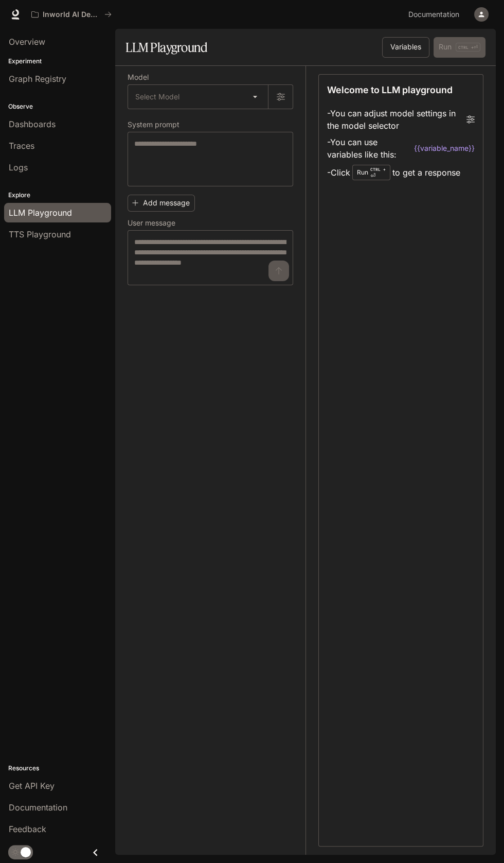 Image resolution: width=504 pixels, height=863 pixels. What do you see at coordinates (157, 97) in the screenshot?
I see `span: Select Model` at bounding box center [157, 97].